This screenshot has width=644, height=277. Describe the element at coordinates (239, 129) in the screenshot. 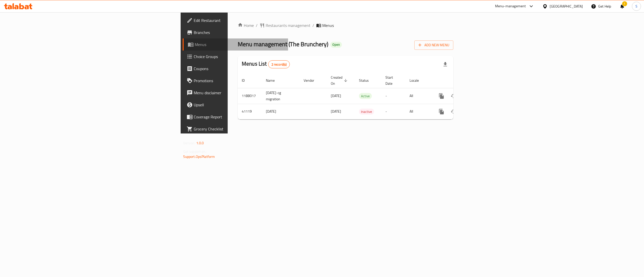

I see `span: Grocery Checklist` at that location.